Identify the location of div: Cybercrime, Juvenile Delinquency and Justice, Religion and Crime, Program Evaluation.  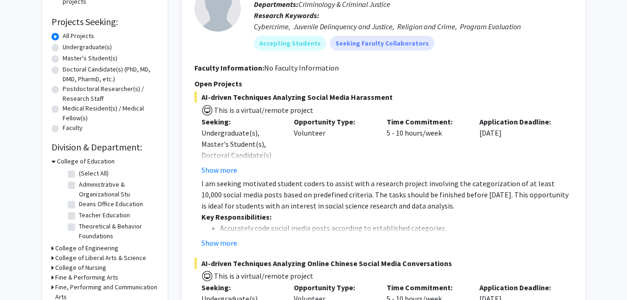
(413, 26).